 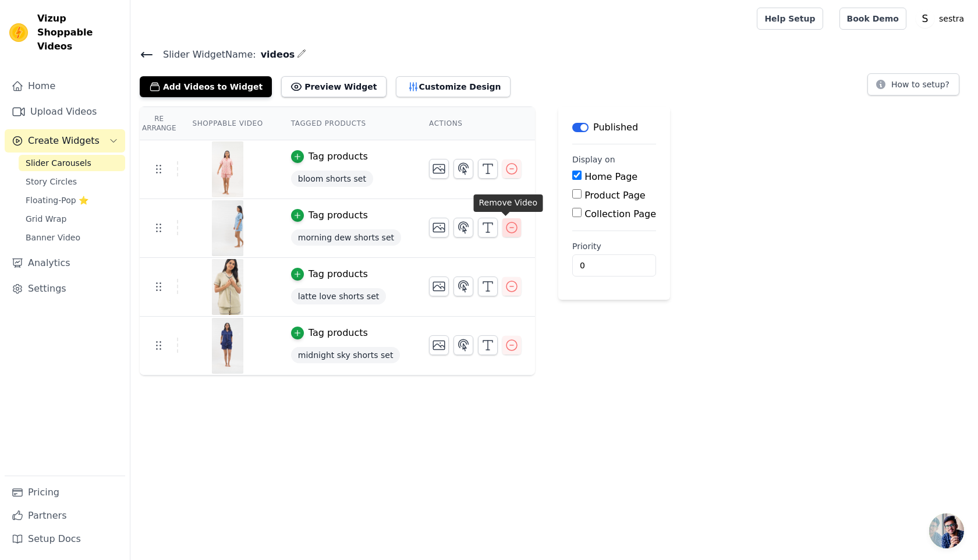 I want to click on a: Pricing, so click(x=65, y=492).